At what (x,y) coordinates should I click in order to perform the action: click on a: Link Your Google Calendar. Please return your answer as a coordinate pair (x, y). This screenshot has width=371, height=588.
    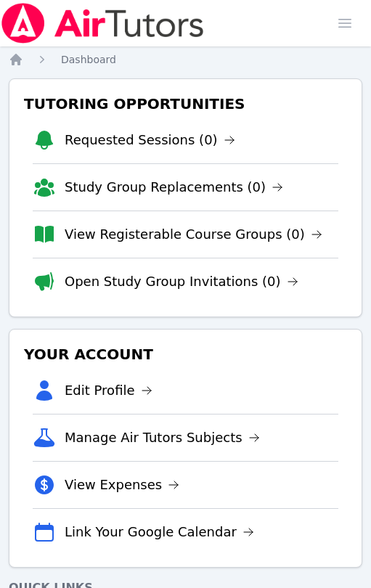
    Looking at the image, I should click on (159, 532).